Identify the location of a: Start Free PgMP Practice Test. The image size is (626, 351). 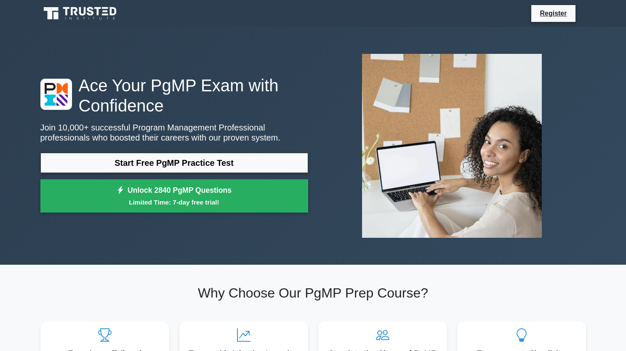
(174, 163).